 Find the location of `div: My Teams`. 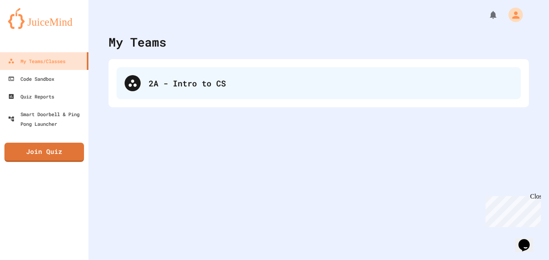

div: My Teams is located at coordinates (137, 42).